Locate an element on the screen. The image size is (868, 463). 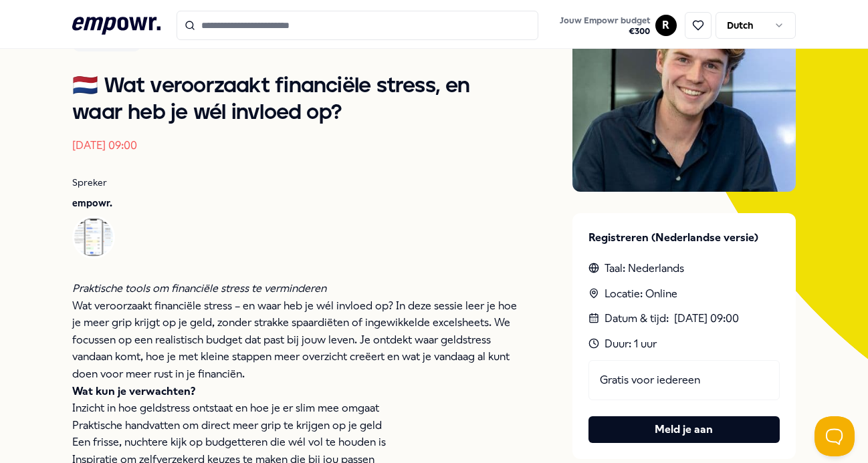
a: Jouw Empowr budget€300 is located at coordinates (604, 25).